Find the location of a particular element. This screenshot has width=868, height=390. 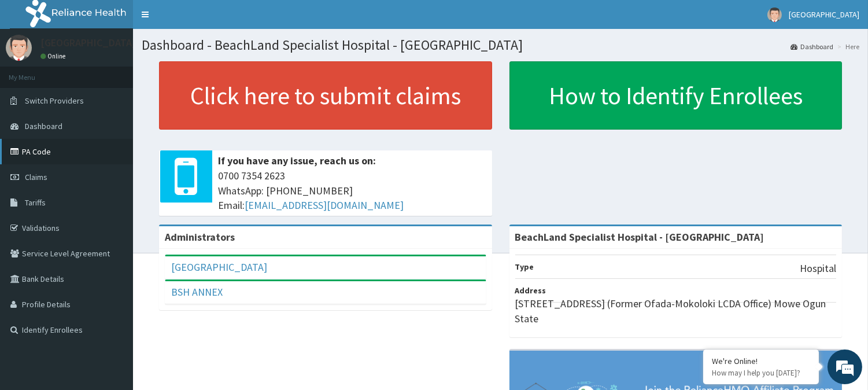

p: How may I help you today? is located at coordinates (761, 373).